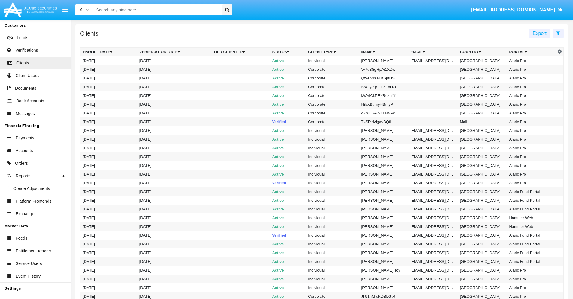 The width and height of the screenshot is (573, 299). Describe the element at coordinates (288, 235) in the screenshot. I see `td: Verified` at that location.